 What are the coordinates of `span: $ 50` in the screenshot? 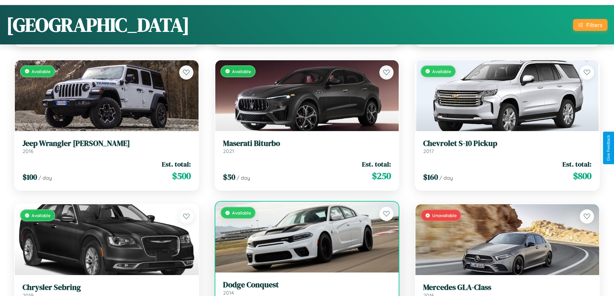 It's located at (229, 177).